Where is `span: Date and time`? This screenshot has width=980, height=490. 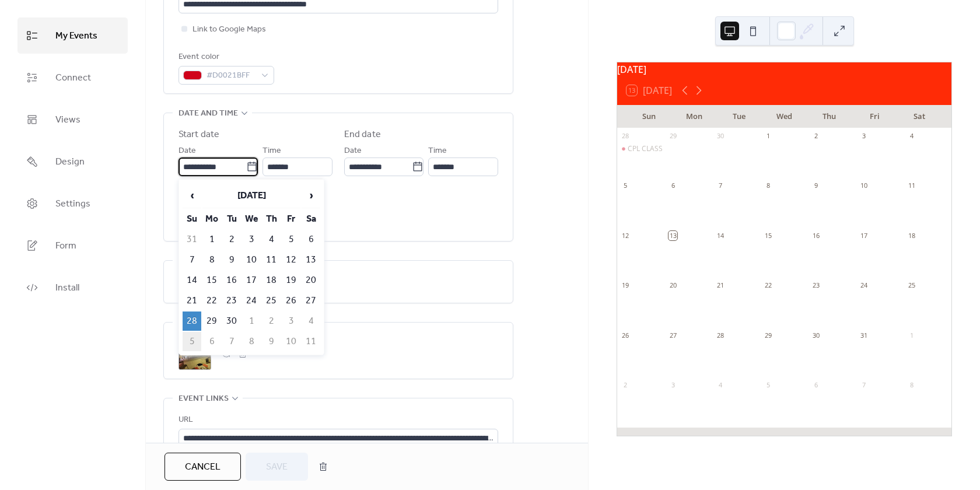 span: Date and time is located at coordinates (208, 114).